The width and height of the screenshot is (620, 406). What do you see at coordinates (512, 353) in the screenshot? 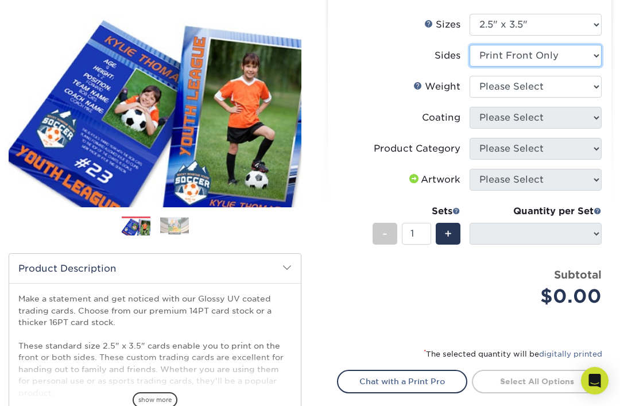
I see `small: The selected quantity will be` at bounding box center [512, 353].